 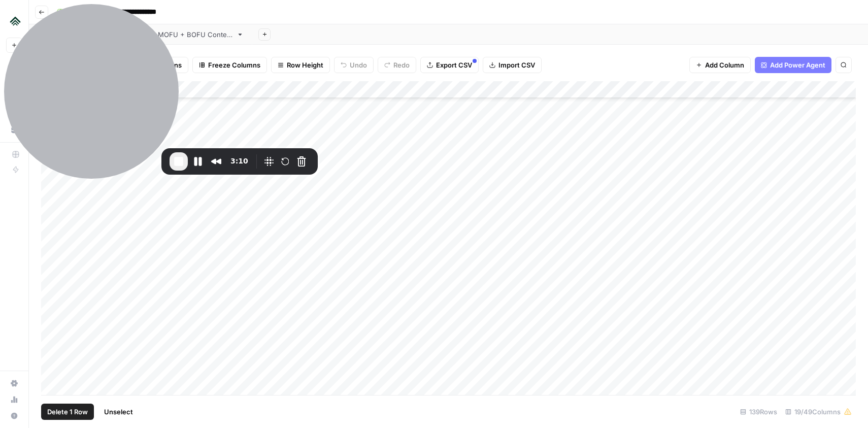 What do you see at coordinates (14, 383) in the screenshot?
I see `a: Settings` at bounding box center [14, 383].